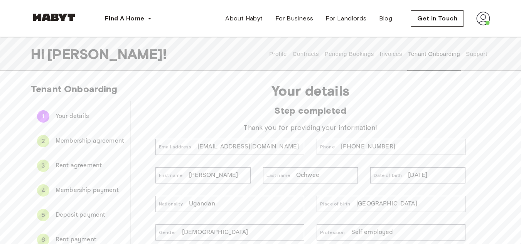 Image resolution: width=521 pixels, height=244 pixels. What do you see at coordinates (346, 18) in the screenshot?
I see `span: For Landlords` at bounding box center [346, 18].